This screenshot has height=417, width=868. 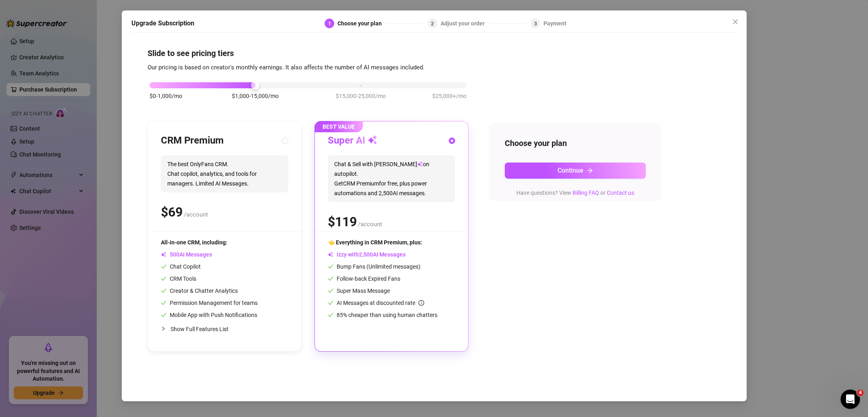 I want to click on span: CRM Tools, so click(x=178, y=279).